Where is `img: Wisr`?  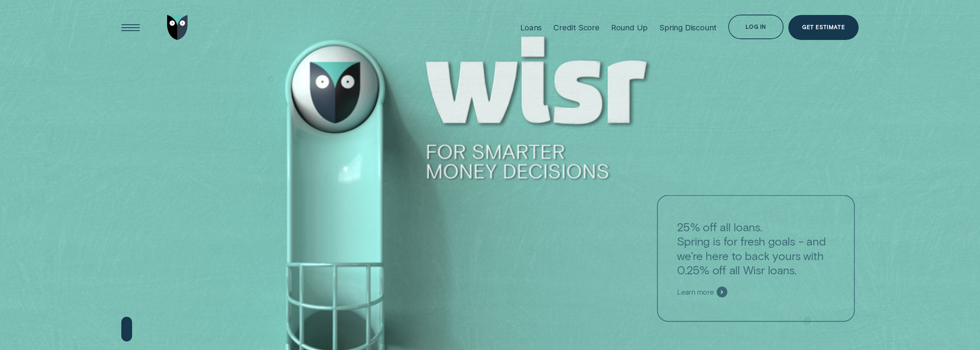 img: Wisr is located at coordinates (177, 28).